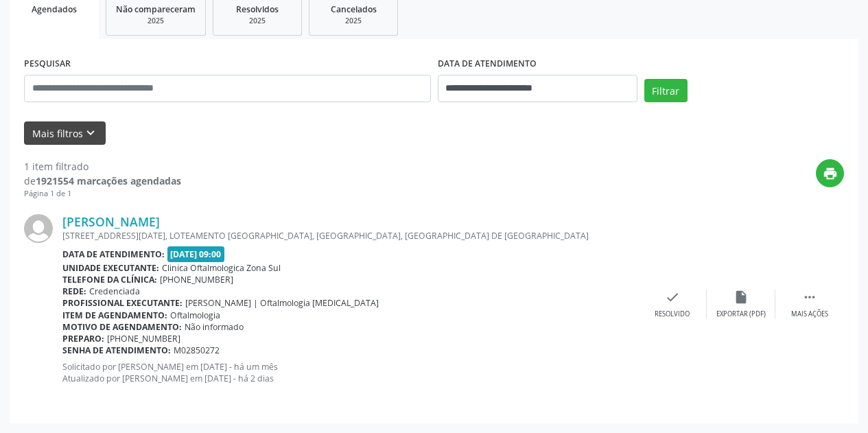 This screenshot has height=433, width=868. What do you see at coordinates (487, 64) in the screenshot?
I see `label: DATA DE ATENDIMENTO` at bounding box center [487, 64].